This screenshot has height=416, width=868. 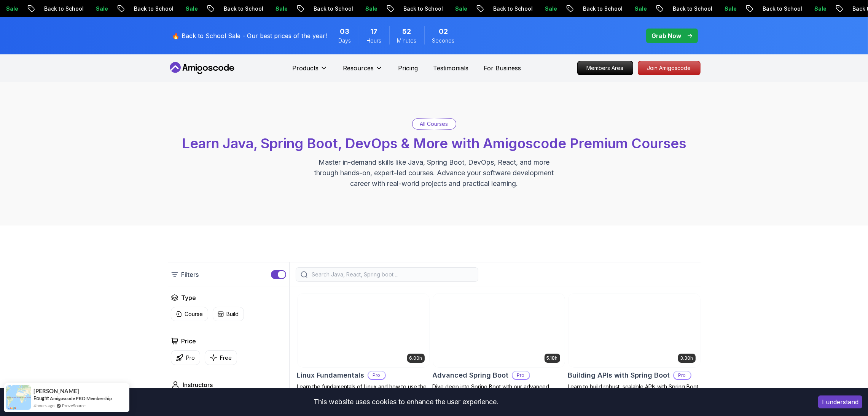 What do you see at coordinates (619, 375) in the screenshot?
I see `h2: Building APIs with Spring Boot` at bounding box center [619, 375].